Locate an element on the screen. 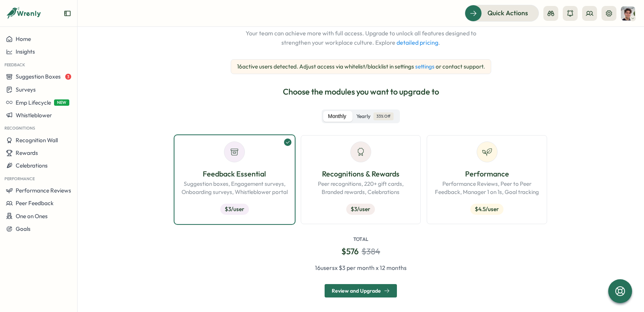 This screenshot has height=312, width=644. span: Recognition Wall is located at coordinates (36, 140).